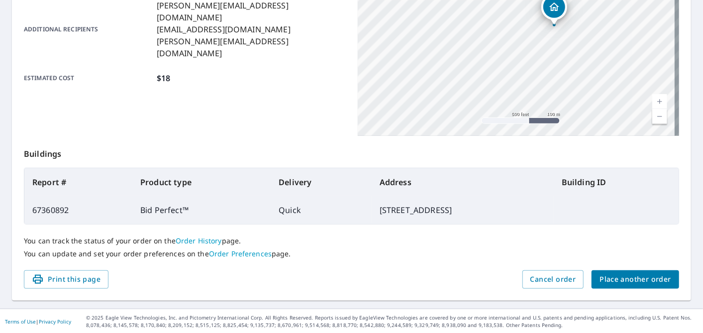 This screenshot has height=333, width=703. I want to click on button: Place another order, so click(635, 279).